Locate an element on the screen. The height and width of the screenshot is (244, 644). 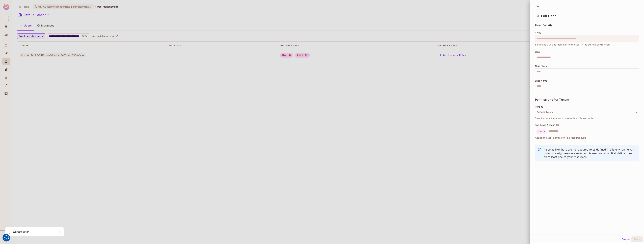
div: User is located at coordinates (541, 131).